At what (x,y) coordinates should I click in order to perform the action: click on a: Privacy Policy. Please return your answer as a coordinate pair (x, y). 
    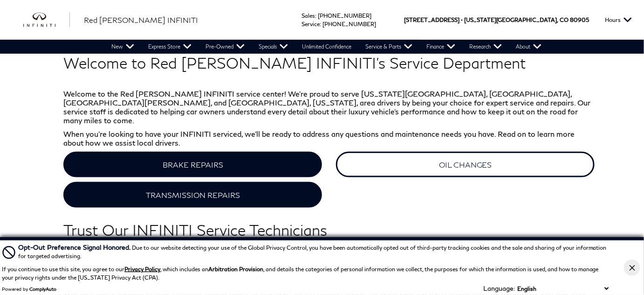
    Looking at the image, I should click on (142, 269).